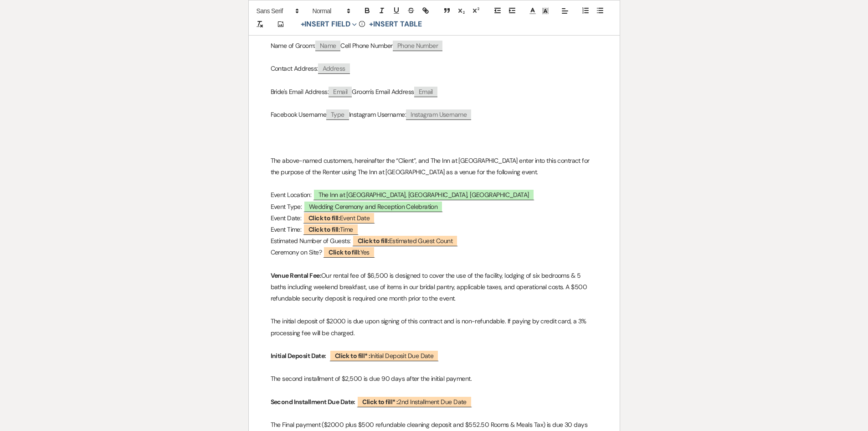 This screenshot has width=868, height=431. I want to click on span: Event Date, so click(339, 217).